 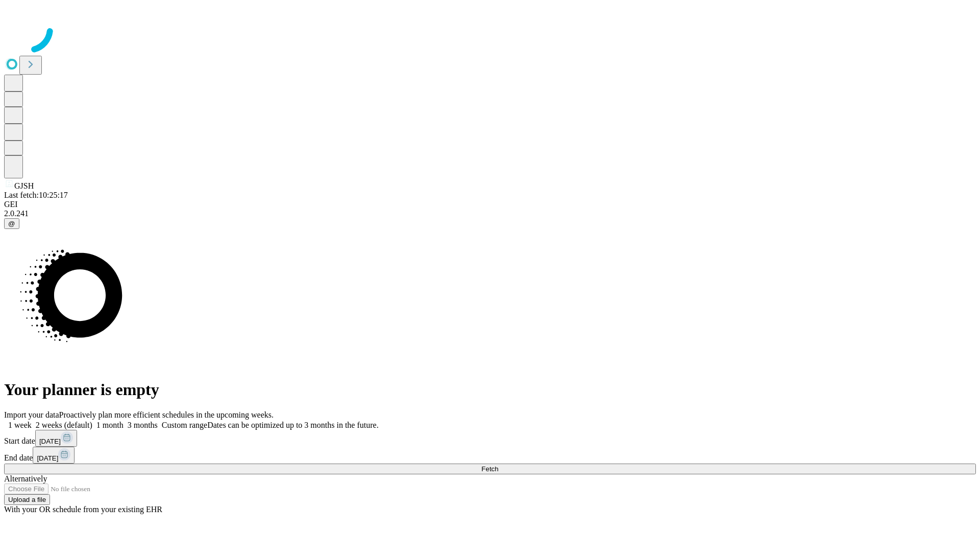 What do you see at coordinates (490, 205) in the screenshot?
I see `div: GEI` at bounding box center [490, 205].